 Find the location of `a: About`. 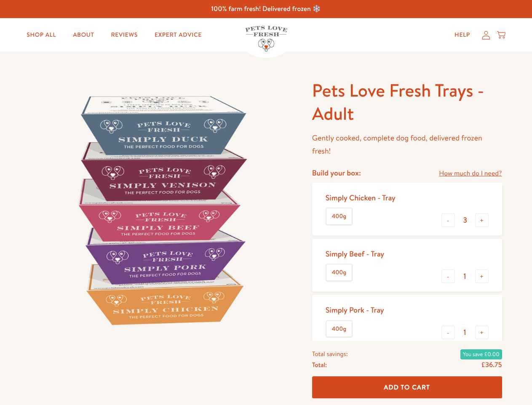

a: About is located at coordinates (83, 35).